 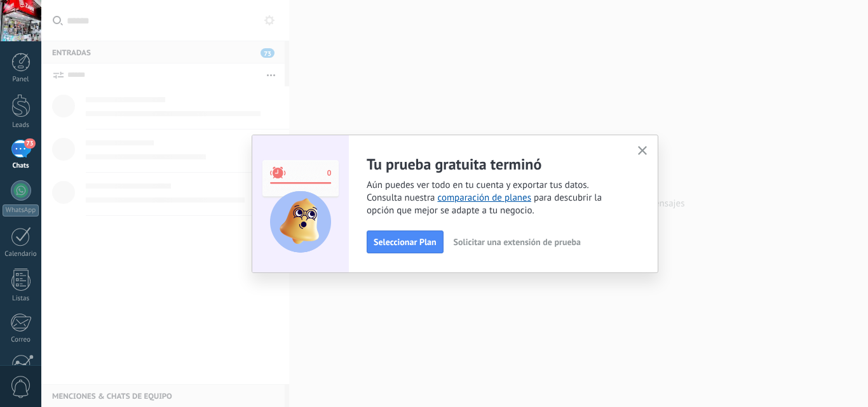 What do you see at coordinates (21, 254) in the screenshot?
I see `div: Calendario` at bounding box center [21, 254].